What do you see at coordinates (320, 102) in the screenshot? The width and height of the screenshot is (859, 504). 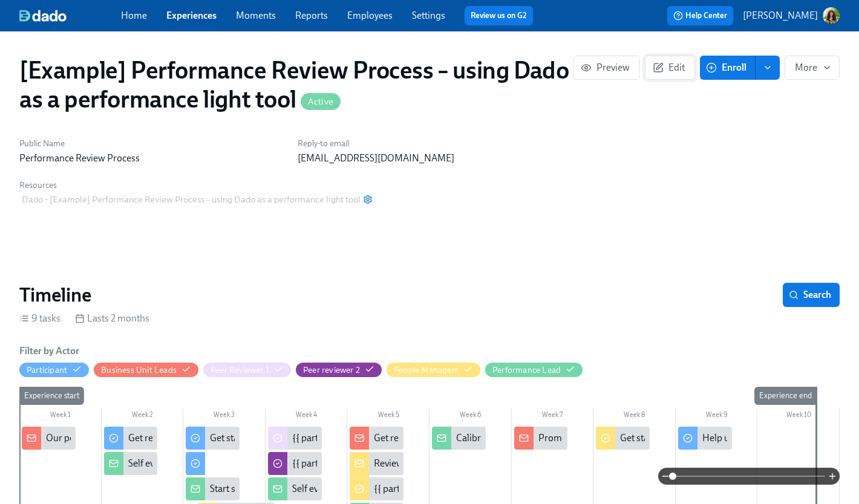 I see `span: Active` at bounding box center [320, 102].